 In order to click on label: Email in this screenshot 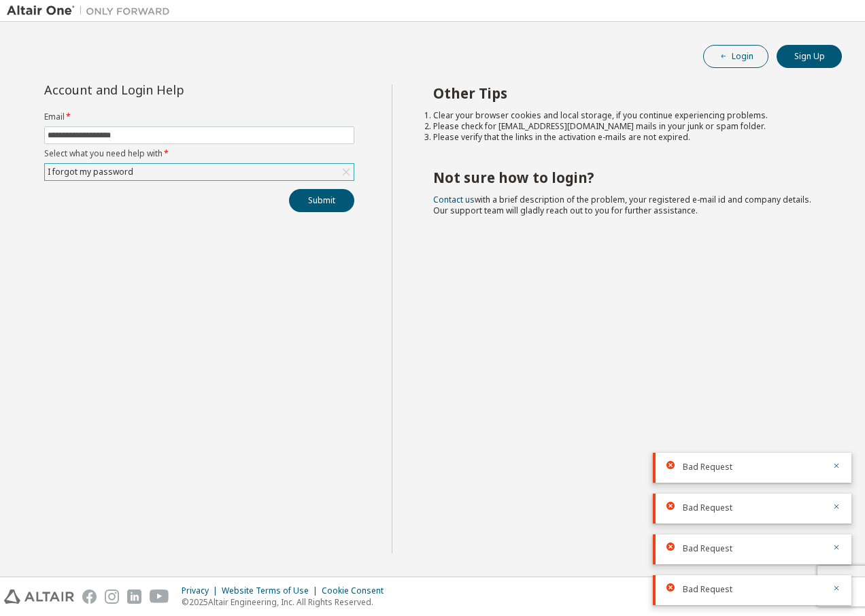, I will do `click(199, 117)`.